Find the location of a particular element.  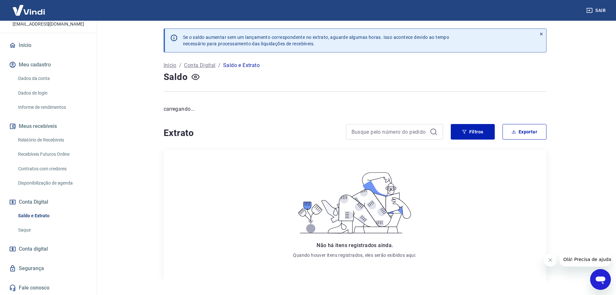

a: Saque is located at coordinates (52, 230).